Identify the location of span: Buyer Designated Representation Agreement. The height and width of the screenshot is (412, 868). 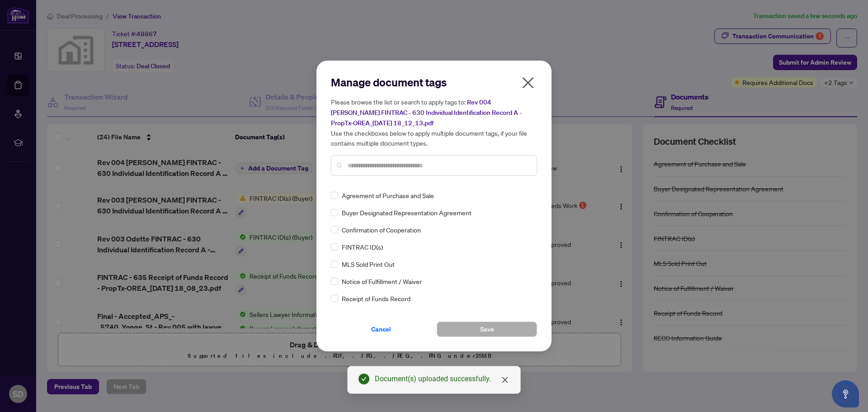
(407, 213).